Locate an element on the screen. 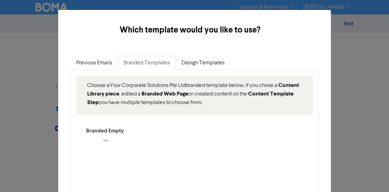 The height and width of the screenshot is (192, 389). div: Branded Empty is located at coordinates (104, 130).